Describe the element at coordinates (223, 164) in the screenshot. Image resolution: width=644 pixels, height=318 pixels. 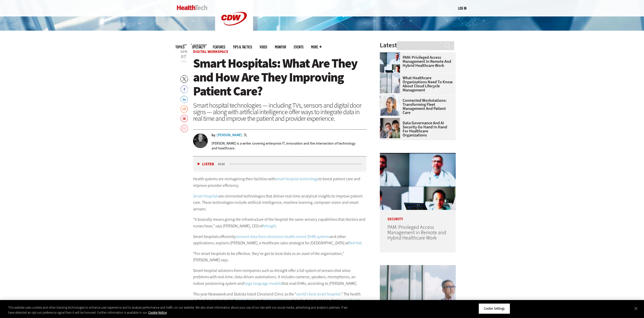
I see `div: duration` at that location.